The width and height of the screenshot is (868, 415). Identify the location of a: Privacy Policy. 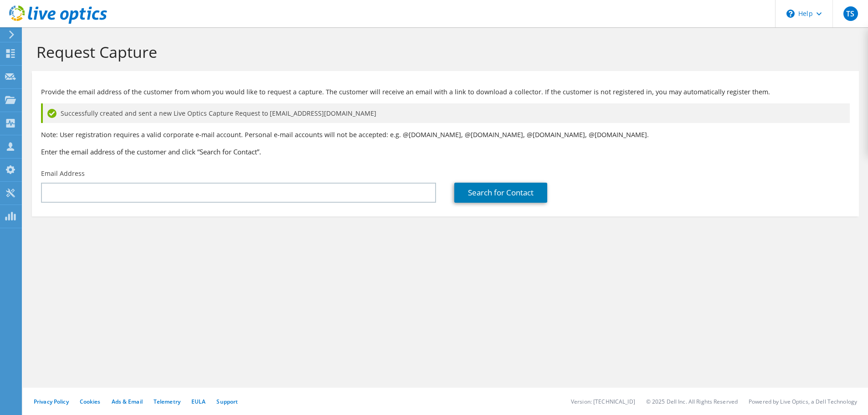
(51, 401).